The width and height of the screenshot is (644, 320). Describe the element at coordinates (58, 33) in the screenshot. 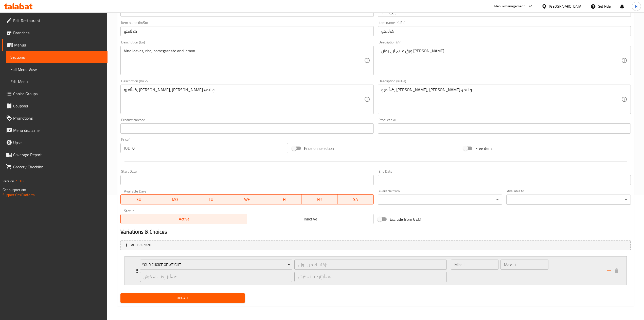

I see `span: Branches` at that location.